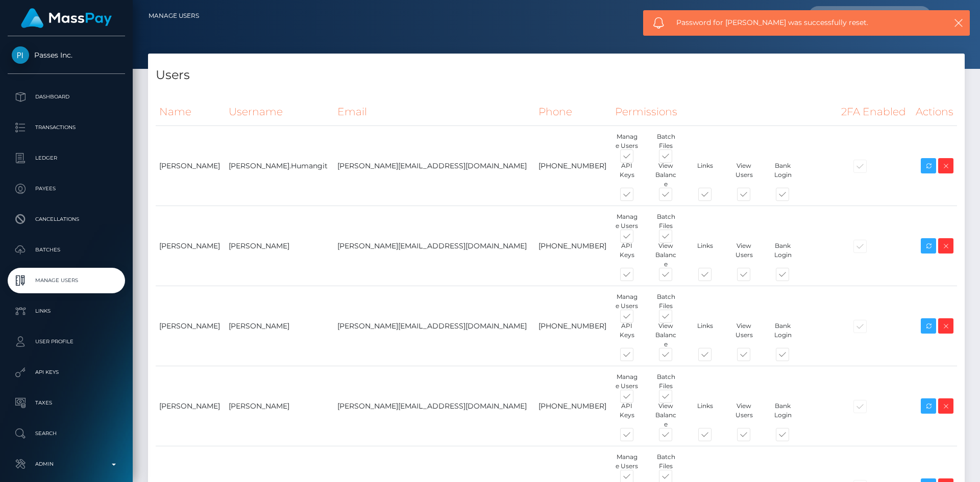  I want to click on p: Ledger, so click(66, 158).